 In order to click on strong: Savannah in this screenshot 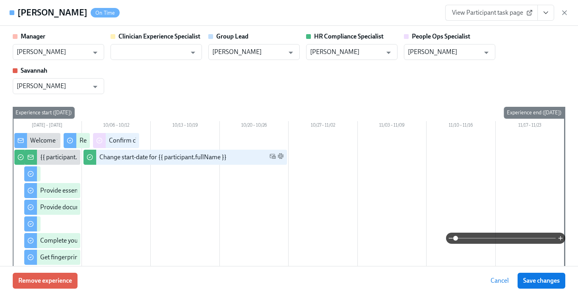, I will do `click(34, 70)`.